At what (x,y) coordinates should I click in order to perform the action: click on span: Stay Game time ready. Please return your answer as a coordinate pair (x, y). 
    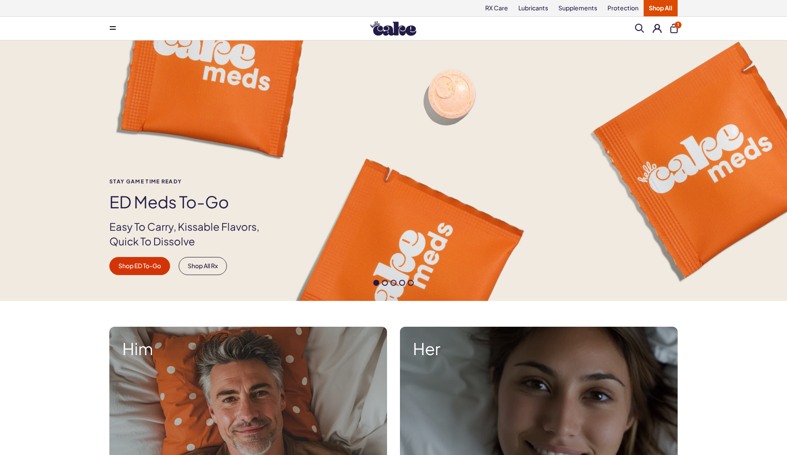
    Looking at the image, I should click on (192, 181).